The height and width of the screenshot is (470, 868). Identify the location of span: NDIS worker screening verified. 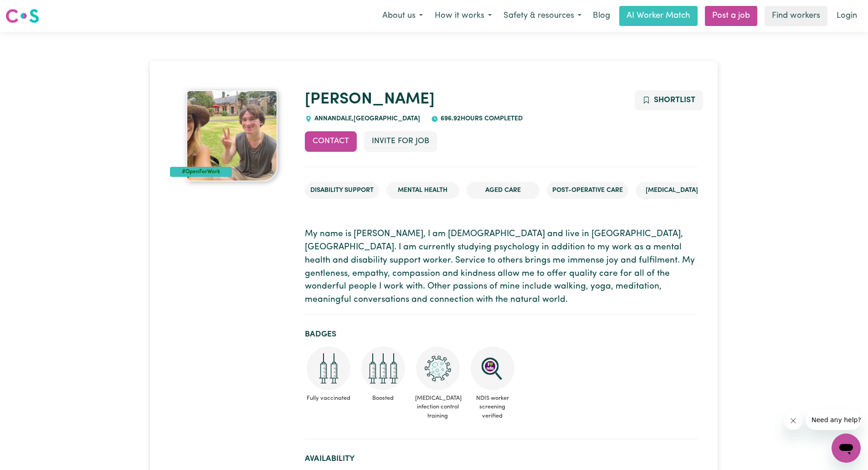
(493, 407).